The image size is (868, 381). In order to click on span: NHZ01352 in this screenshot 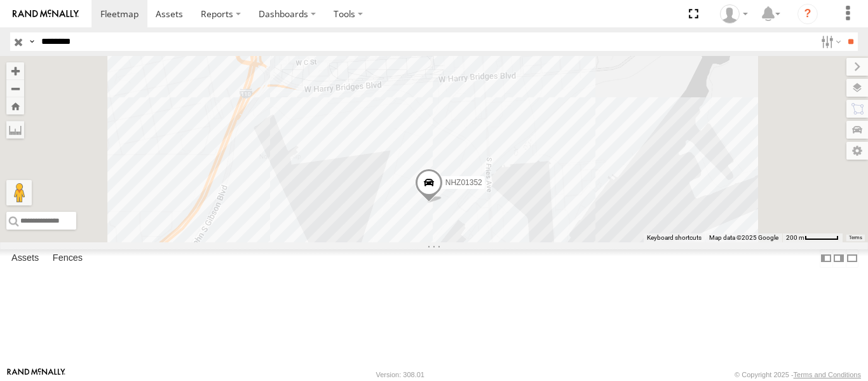, I will do `click(464, 183)`.